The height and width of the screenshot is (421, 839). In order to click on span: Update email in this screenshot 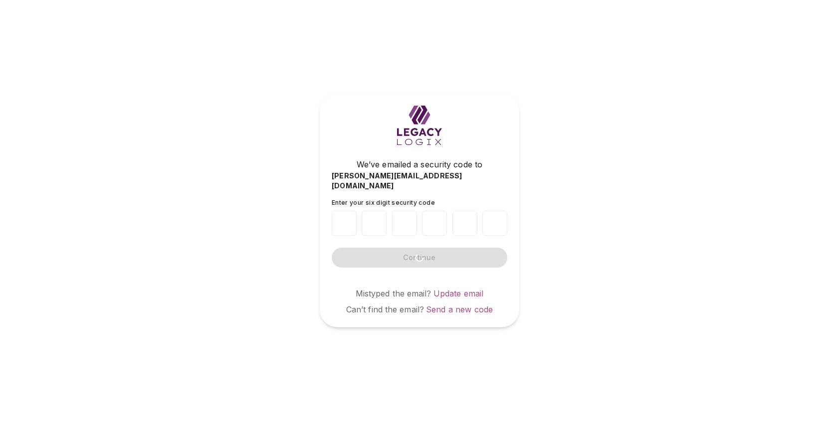, I will do `click(458, 294)`.